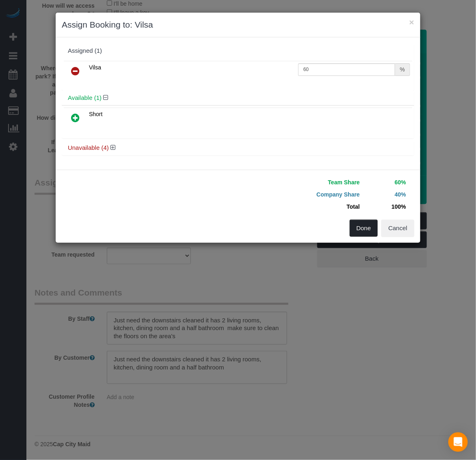  I want to click on h4: Unavailable (4), so click(238, 148).